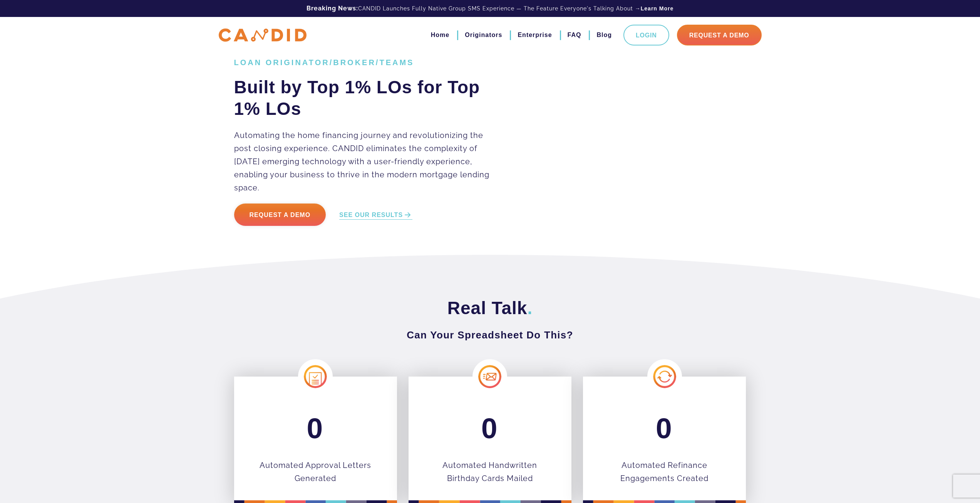 This screenshot has width=980, height=503. Describe the element at coordinates (483, 35) in the screenshot. I see `a: Originators` at that location.